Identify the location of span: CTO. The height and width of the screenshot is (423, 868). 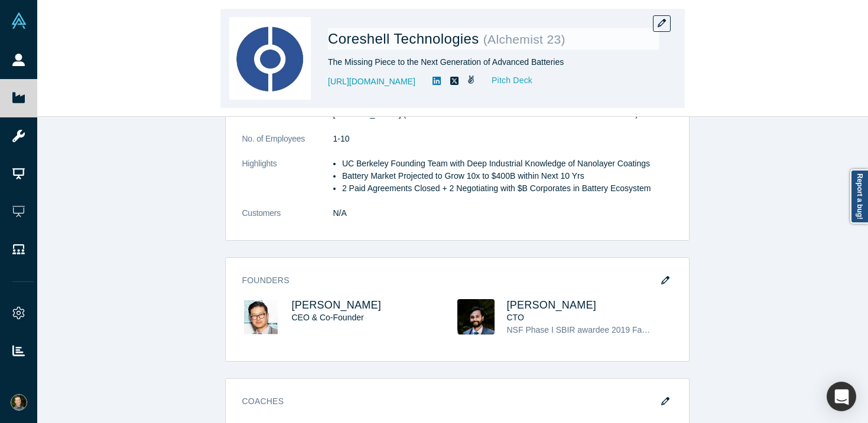
(515, 318).